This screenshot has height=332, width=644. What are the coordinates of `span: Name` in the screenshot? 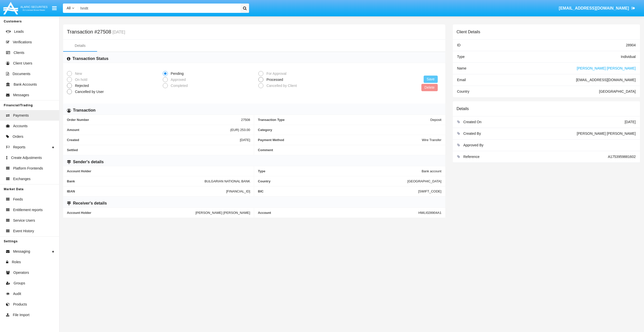 It's located at (462, 69).